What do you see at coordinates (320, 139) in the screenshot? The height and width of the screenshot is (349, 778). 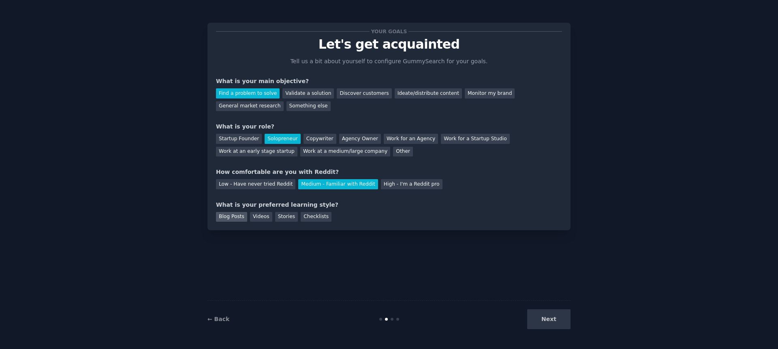 I see `div: Copywriter` at bounding box center [320, 139].